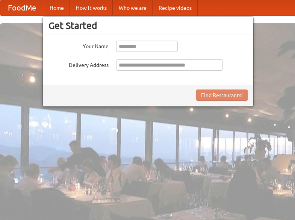  What do you see at coordinates (222, 95) in the screenshot?
I see `button: Find Restaurants!` at bounding box center [222, 95].